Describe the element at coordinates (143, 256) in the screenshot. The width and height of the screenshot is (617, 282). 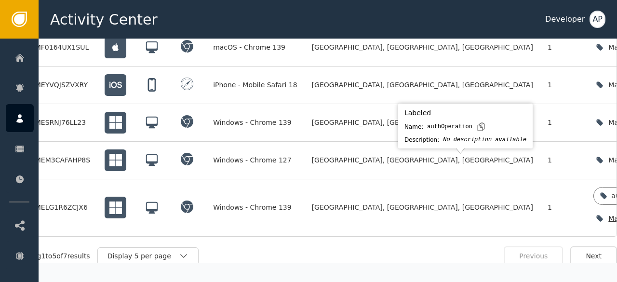
I see `div: Display 5 per page` at that location.